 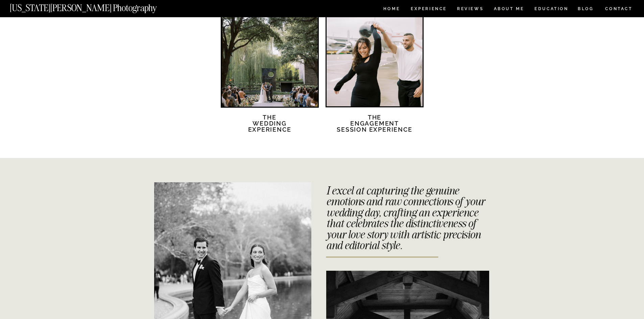 I want to click on h2: The Wedding Experience, so click(x=270, y=127).